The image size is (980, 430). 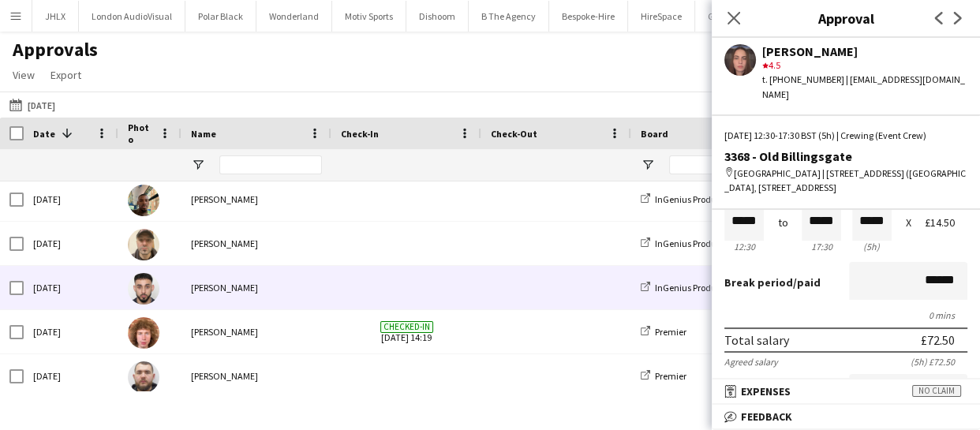 I want to click on span: Feedback, so click(x=766, y=417).